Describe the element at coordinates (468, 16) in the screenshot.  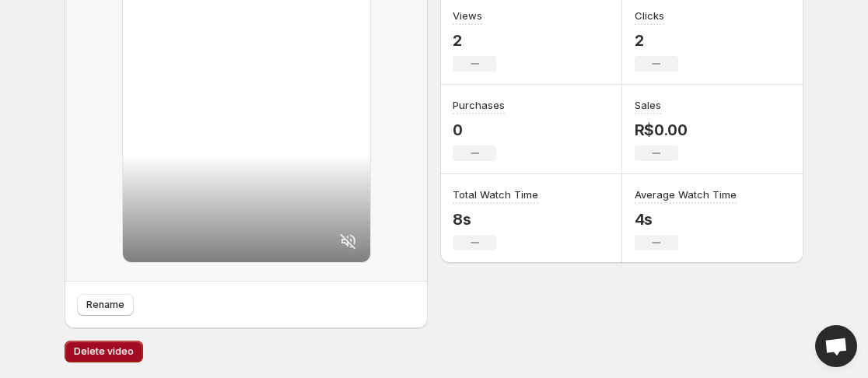
I see `h3: Views` at that location.